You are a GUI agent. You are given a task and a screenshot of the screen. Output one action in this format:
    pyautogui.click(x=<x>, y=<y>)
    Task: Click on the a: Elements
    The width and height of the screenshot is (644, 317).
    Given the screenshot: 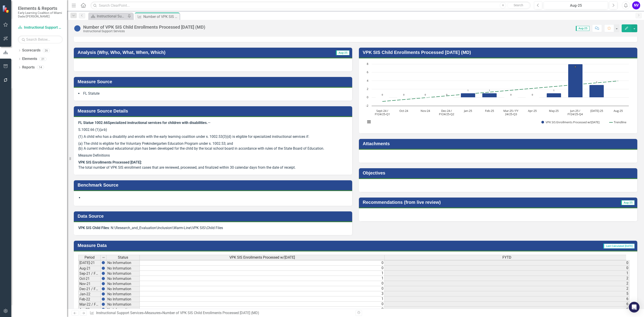 What is the action you would take?
    pyautogui.click(x=30, y=59)
    